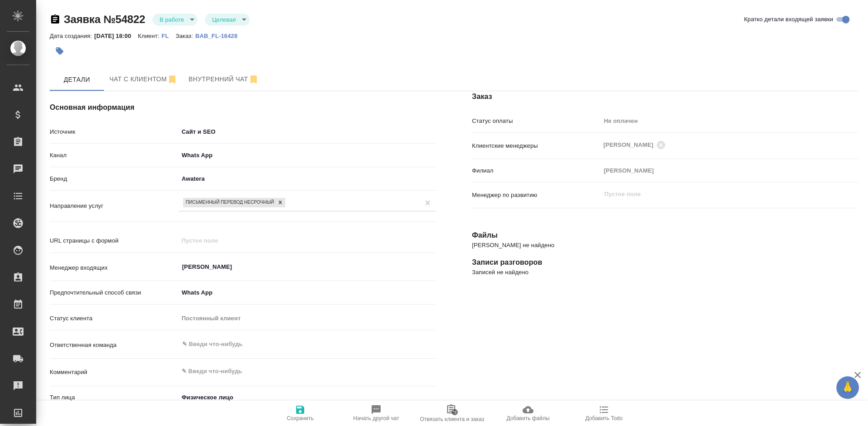 Image resolution: width=868 pixels, height=426 pixels. I want to click on span: Начать другой чат, so click(376, 418).